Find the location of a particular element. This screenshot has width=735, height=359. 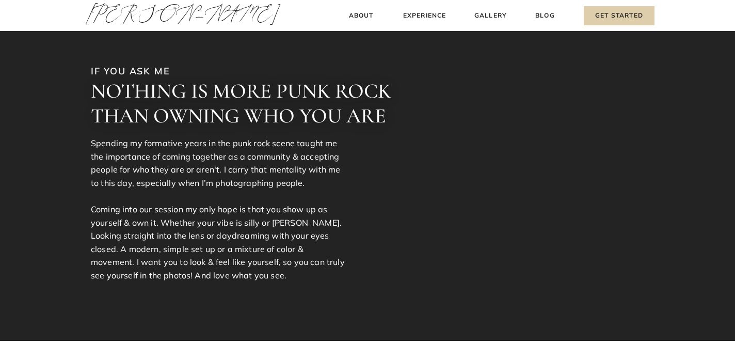

h3: About is located at coordinates (361, 15).